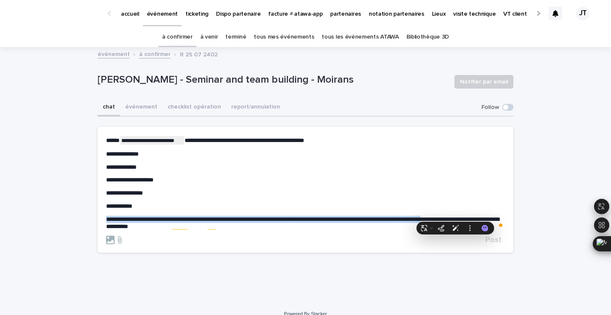 The image size is (611, 315). What do you see at coordinates (583, 14) in the screenshot?
I see `div: JT` at bounding box center [583, 14].